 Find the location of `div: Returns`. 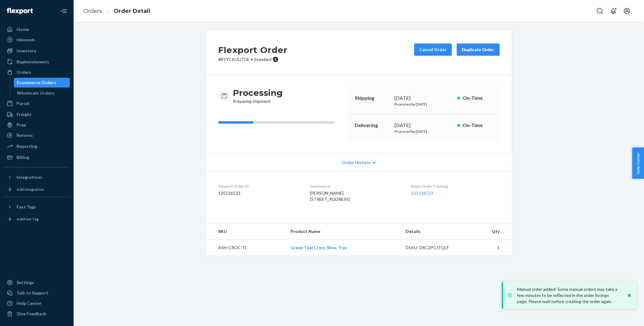

div: Returns is located at coordinates (24, 136).